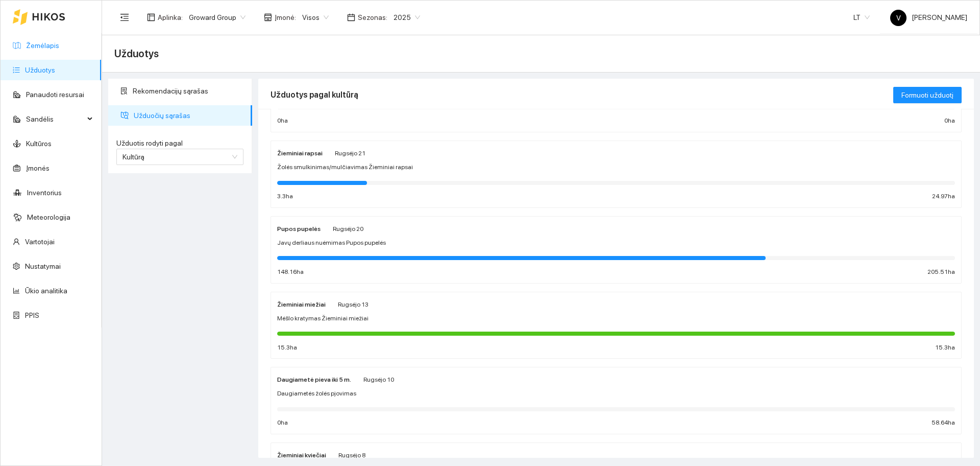 The height and width of the screenshot is (466, 980). What do you see at coordinates (39, 143) in the screenshot?
I see `a: Kultūros` at bounding box center [39, 143].